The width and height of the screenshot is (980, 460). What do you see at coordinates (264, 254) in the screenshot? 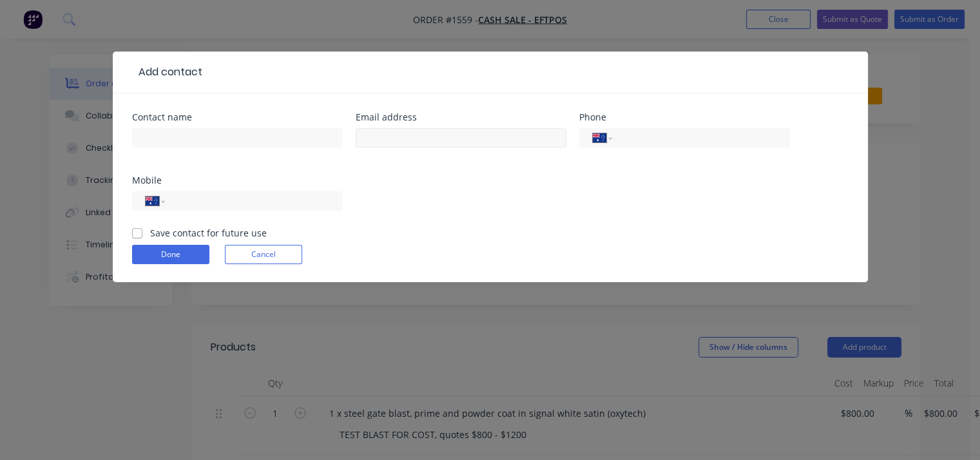
I see `button: Cancel` at bounding box center [264, 254].